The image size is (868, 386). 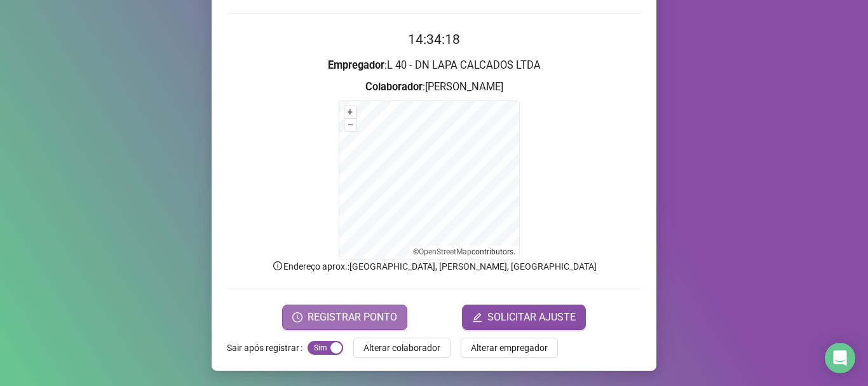 I want to click on time: 14:34:18, so click(x=434, y=39).